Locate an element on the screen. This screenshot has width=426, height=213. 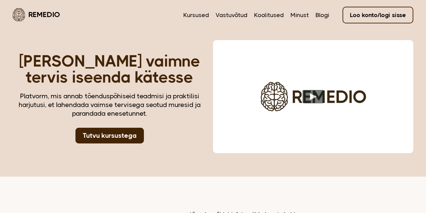
a: Vastuvõtud is located at coordinates (232, 15).